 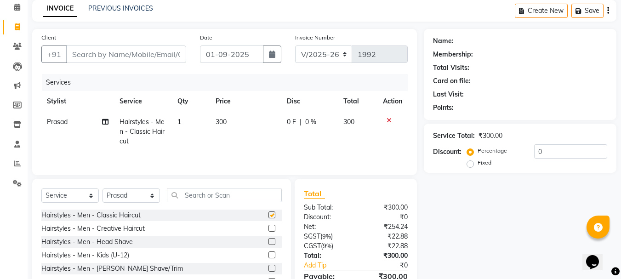 What do you see at coordinates (541, 11) in the screenshot?
I see `button: Create New` at bounding box center [541, 11].